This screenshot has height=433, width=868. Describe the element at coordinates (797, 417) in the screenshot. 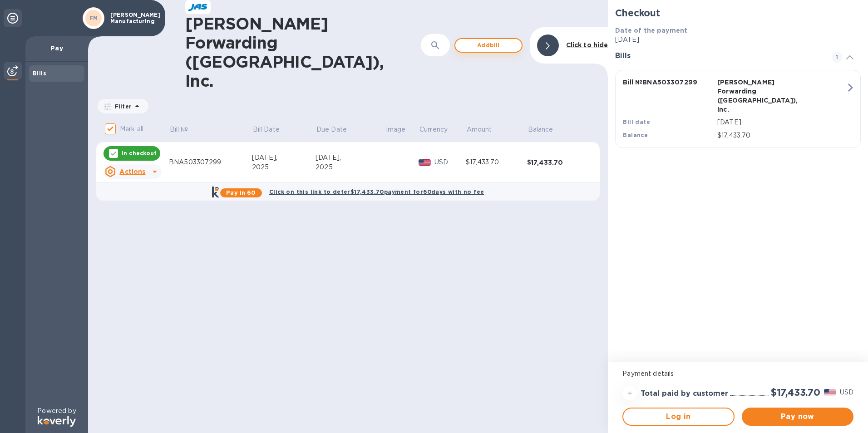

I see `span: Pay now` at that location.